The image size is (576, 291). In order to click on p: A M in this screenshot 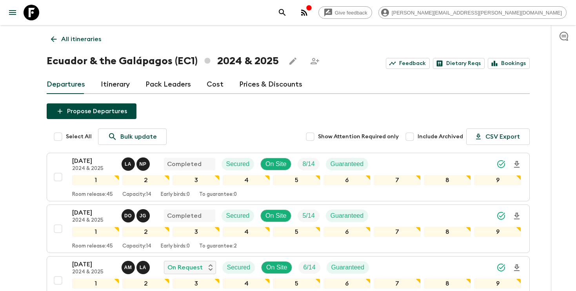, I will do `click(128, 268)`.